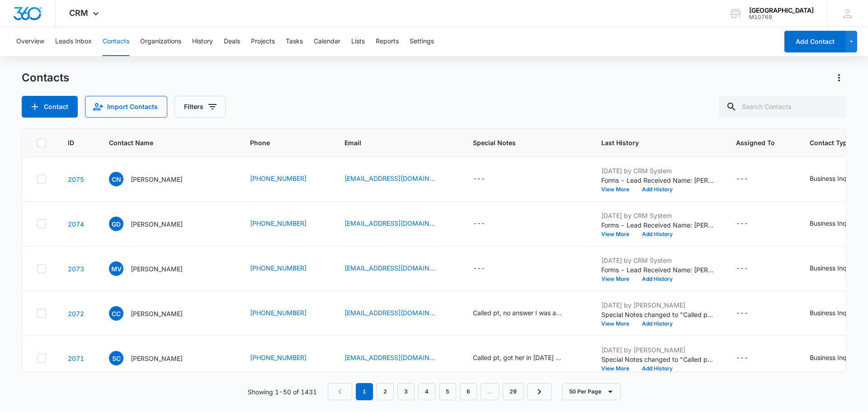  What do you see at coordinates (526, 142) in the screenshot?
I see `span: Special Notes` at bounding box center [526, 142].